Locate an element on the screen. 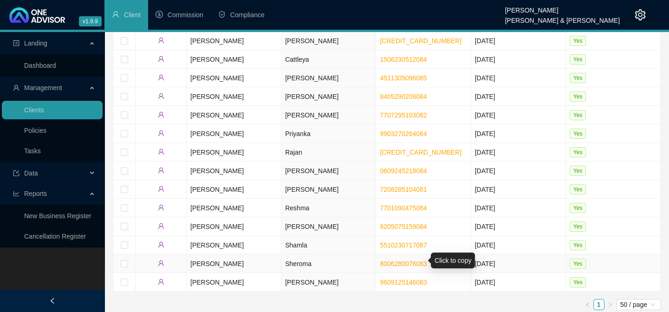 This screenshot has width=669, height=312. td: Rajan is located at coordinates (329, 152).